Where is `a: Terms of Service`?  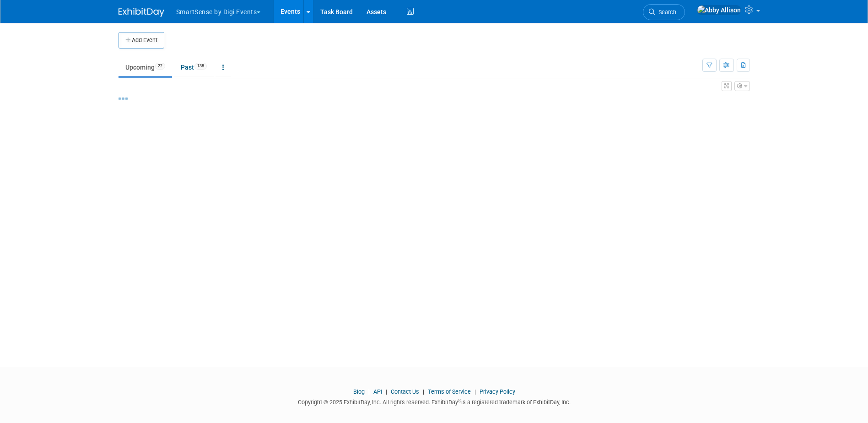 a: Terms of Service is located at coordinates (449, 391).